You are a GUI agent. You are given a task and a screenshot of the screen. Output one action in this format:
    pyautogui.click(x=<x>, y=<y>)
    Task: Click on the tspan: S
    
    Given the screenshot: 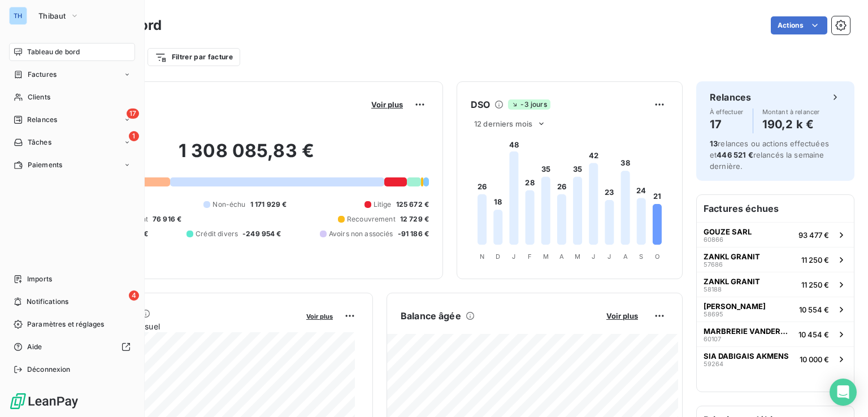 What is the action you would take?
    pyautogui.click(x=641, y=257)
    